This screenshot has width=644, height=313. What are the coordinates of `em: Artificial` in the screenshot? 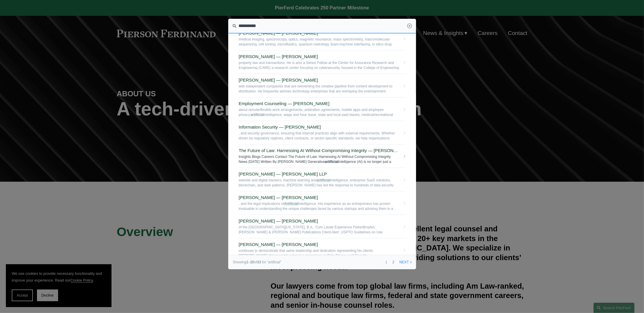 It's located at (291, 203).